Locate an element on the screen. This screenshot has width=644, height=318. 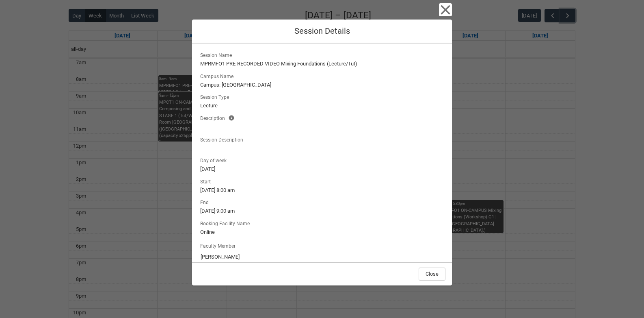
span: Day of week is located at coordinates (215, 160).